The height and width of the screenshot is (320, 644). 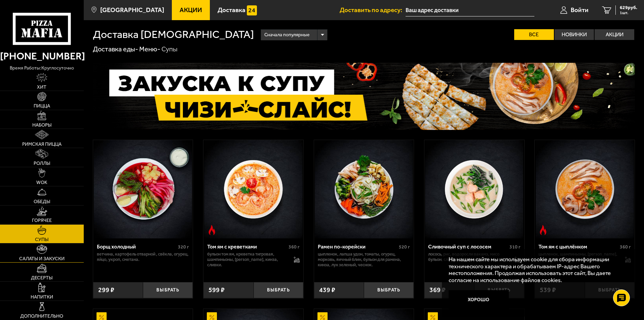 What do you see at coordinates (42, 126) in the screenshot?
I see `span: Наборы` at bounding box center [42, 126].